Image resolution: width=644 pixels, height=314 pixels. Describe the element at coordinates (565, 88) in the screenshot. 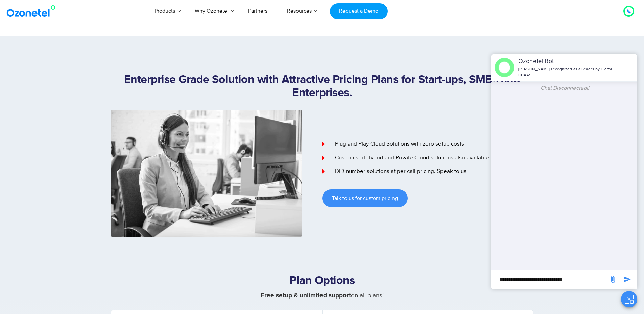

I see `span: Chat Disconnected!!` at that location.